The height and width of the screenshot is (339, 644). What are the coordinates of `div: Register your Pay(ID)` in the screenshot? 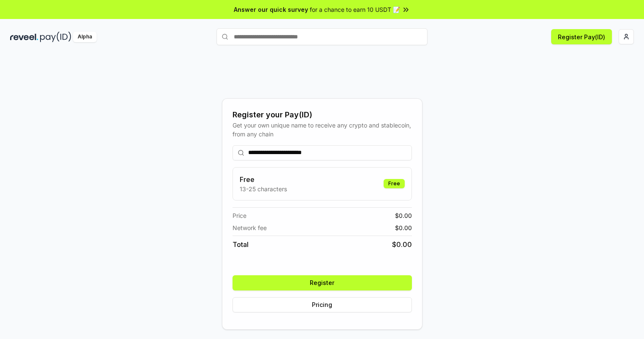 It's located at (322, 115).